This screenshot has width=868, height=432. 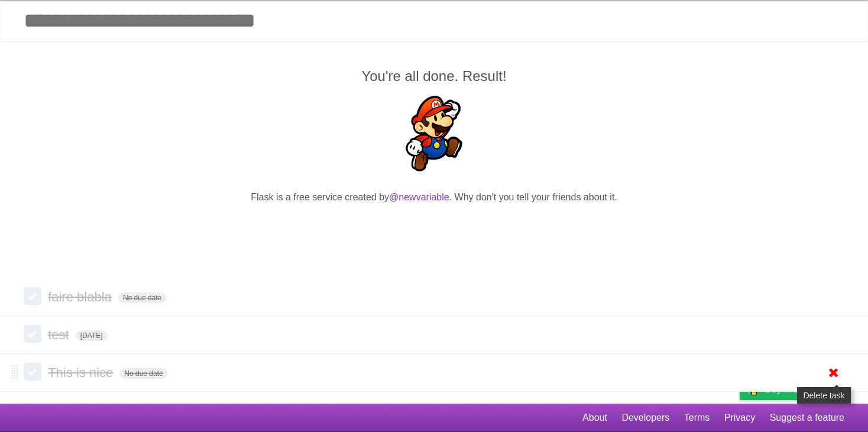 What do you see at coordinates (434, 134) in the screenshot?
I see `img: Super Mario` at bounding box center [434, 134].